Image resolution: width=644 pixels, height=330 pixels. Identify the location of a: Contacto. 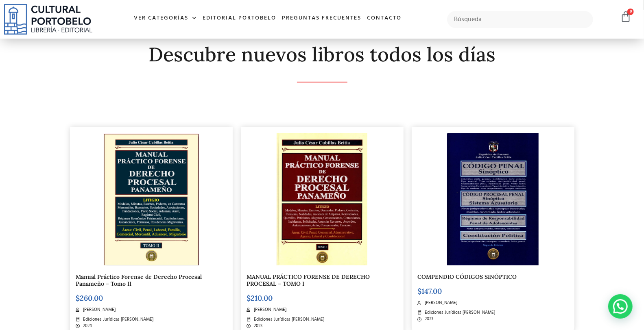
(384, 18).